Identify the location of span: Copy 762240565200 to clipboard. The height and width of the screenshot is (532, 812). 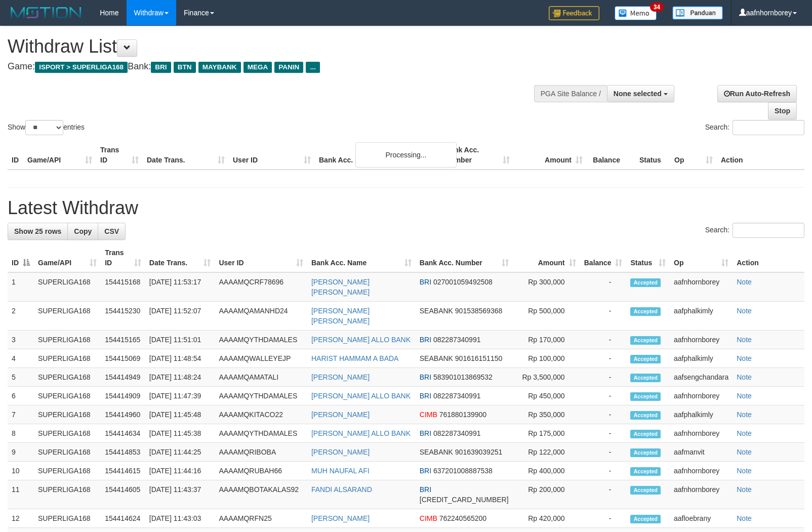
(463, 518).